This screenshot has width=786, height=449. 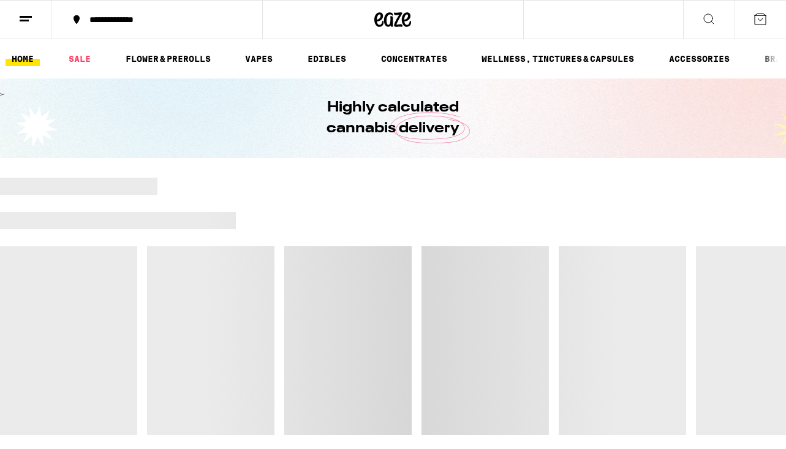 I want to click on a: WELLNESS, TINCTURES & CAPSULES, so click(x=557, y=59).